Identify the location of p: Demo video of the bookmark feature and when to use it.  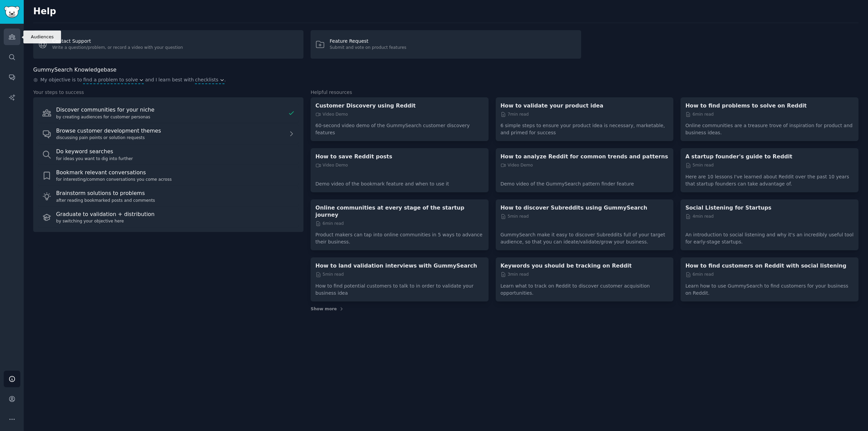
(400, 182).